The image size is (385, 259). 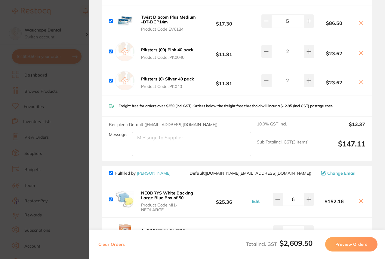 I want to click on button: Piksters (0) Silver 40 pack Product Code:.PK040, so click(x=167, y=83).